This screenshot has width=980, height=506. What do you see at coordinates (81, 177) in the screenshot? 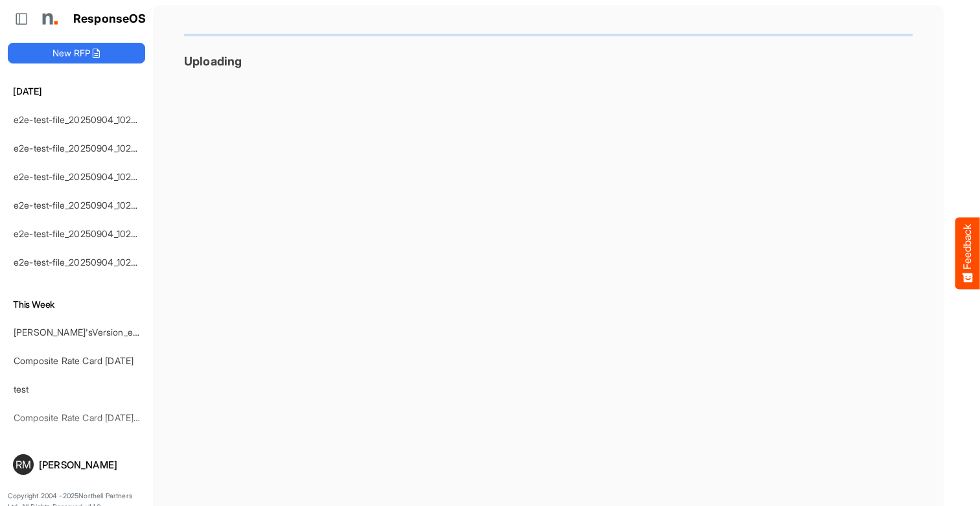
I see `a: e2e-test-file_20250904_102734` at bounding box center [81, 177].